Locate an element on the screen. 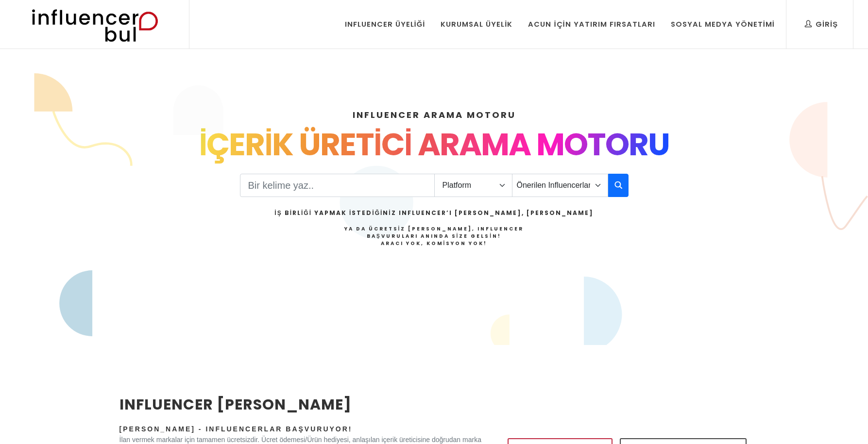 The image size is (868, 444). div: Influencer Üyeliği is located at coordinates (385, 24).